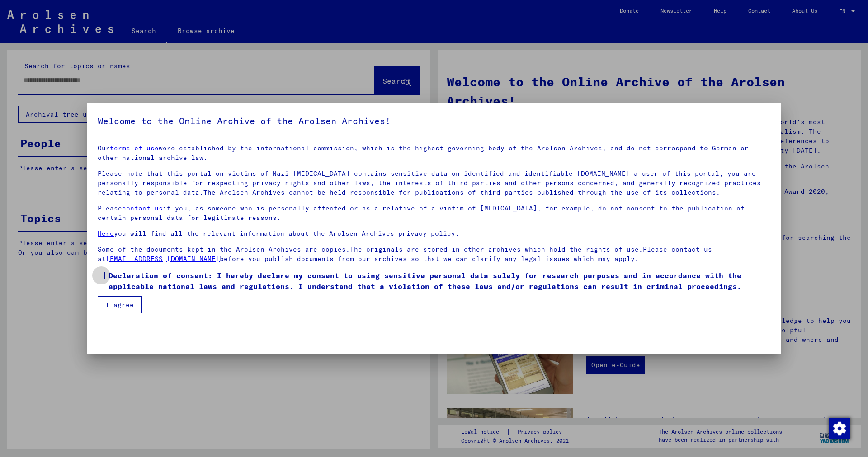 The width and height of the screenshot is (868, 457). What do you see at coordinates (119, 305) in the screenshot?
I see `button: I agree` at bounding box center [119, 305].